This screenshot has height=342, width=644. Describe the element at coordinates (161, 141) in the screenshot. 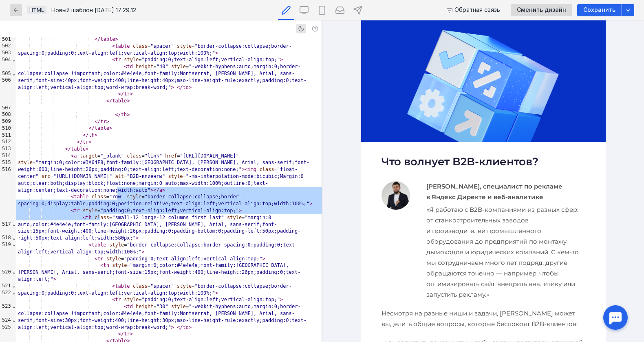

I see `h2: Что волнует B2B-клиентов?` at that location.